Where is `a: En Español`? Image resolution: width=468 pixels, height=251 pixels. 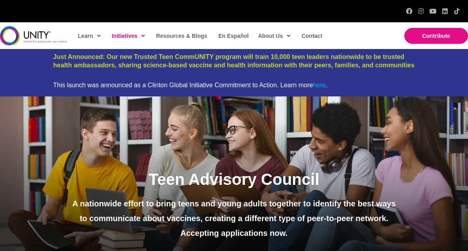
a: En Español is located at coordinates (233, 36).